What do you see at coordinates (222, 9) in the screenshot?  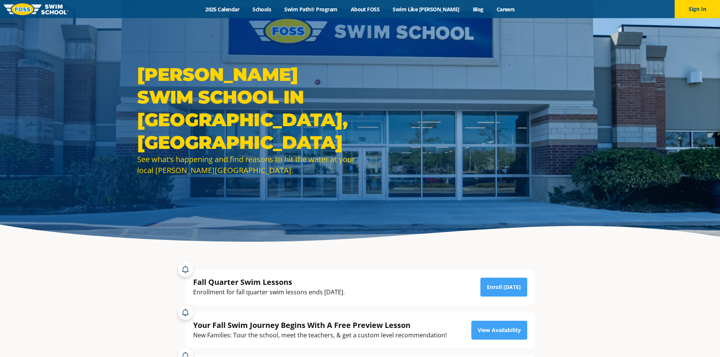 I see `a: 2025 Calendar` at bounding box center [222, 9].